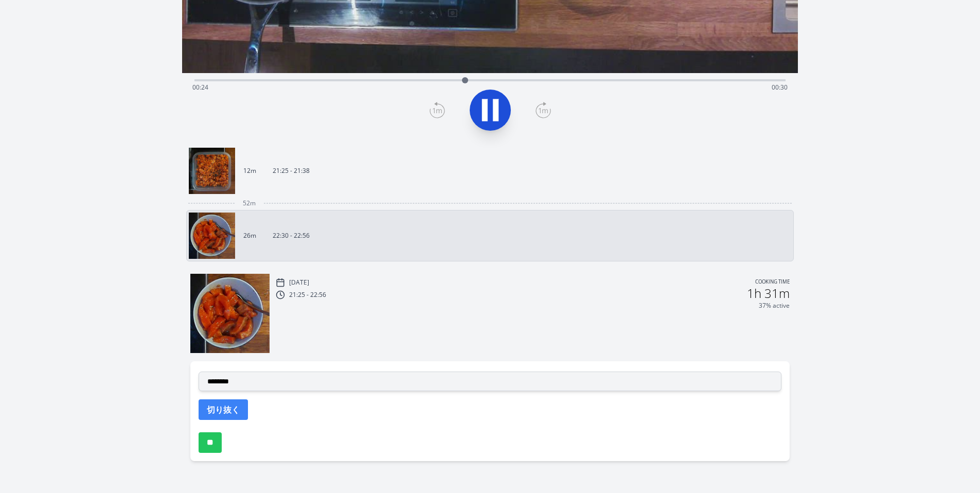 The height and width of the screenshot is (493, 980). Describe the element at coordinates (250, 236) in the screenshot. I see `p: 26m` at that location.